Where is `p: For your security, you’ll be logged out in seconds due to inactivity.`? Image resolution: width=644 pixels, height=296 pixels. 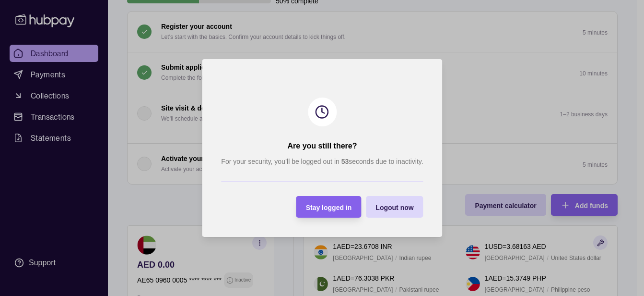 p: For your security, you’ll be logged out in seconds due to inactivity. is located at coordinates (322, 162).